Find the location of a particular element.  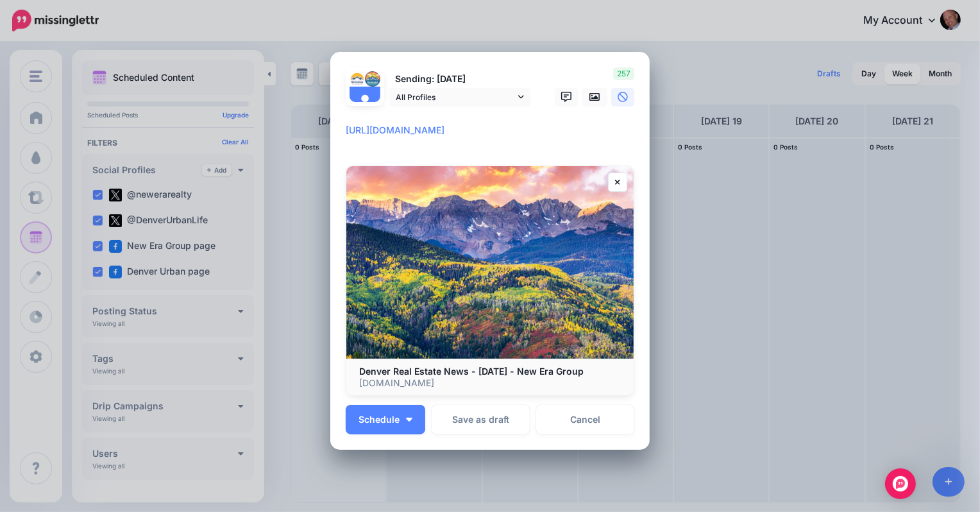

img: Denver Real Estate News - September 2025 - New Era Group is located at coordinates (490, 262).